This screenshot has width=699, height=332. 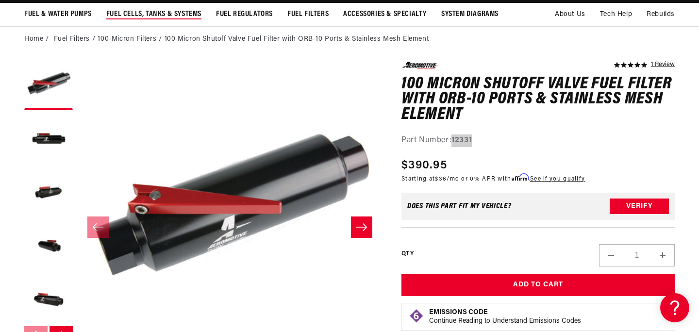 I want to click on button: Load image 2 in gallery view, so click(x=49, y=139).